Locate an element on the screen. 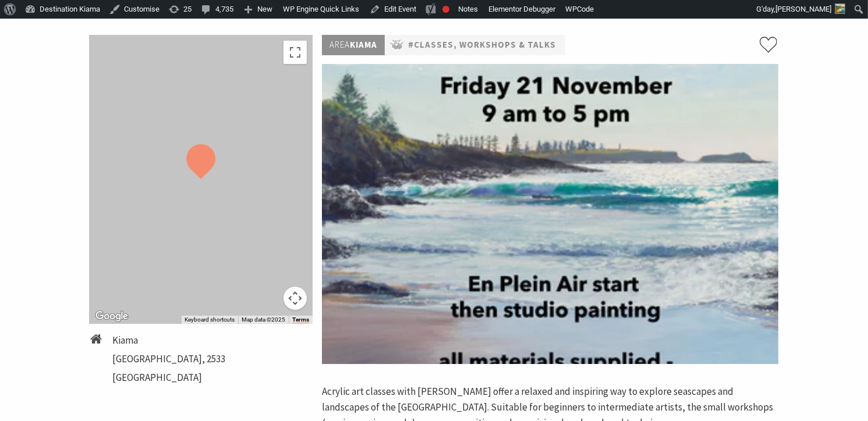 Image resolution: width=868 pixels, height=421 pixels. span: Map data ©2025 is located at coordinates (263, 319).